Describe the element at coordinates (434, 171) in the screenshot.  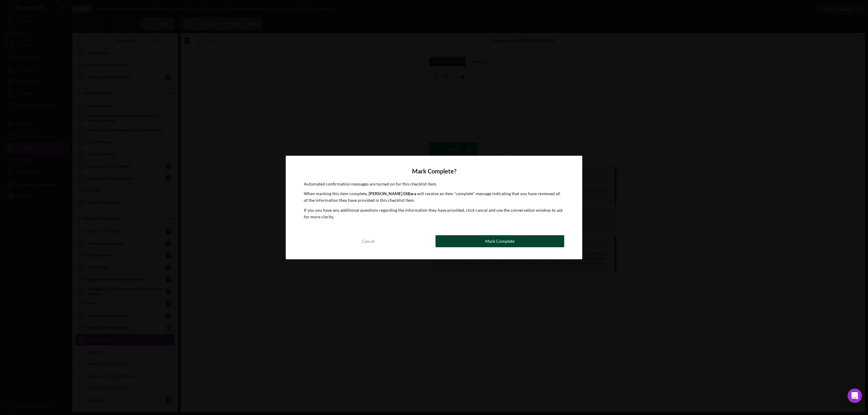
I see `h4: Mark Complete?` at that location.